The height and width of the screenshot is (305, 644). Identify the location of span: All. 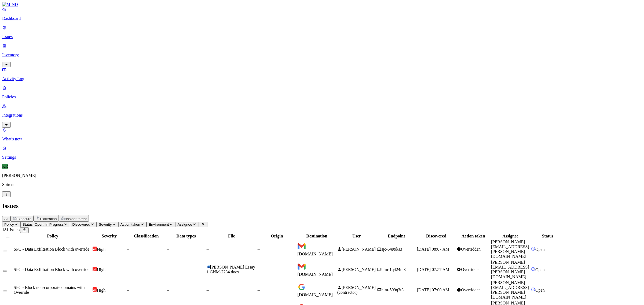
(6, 218).